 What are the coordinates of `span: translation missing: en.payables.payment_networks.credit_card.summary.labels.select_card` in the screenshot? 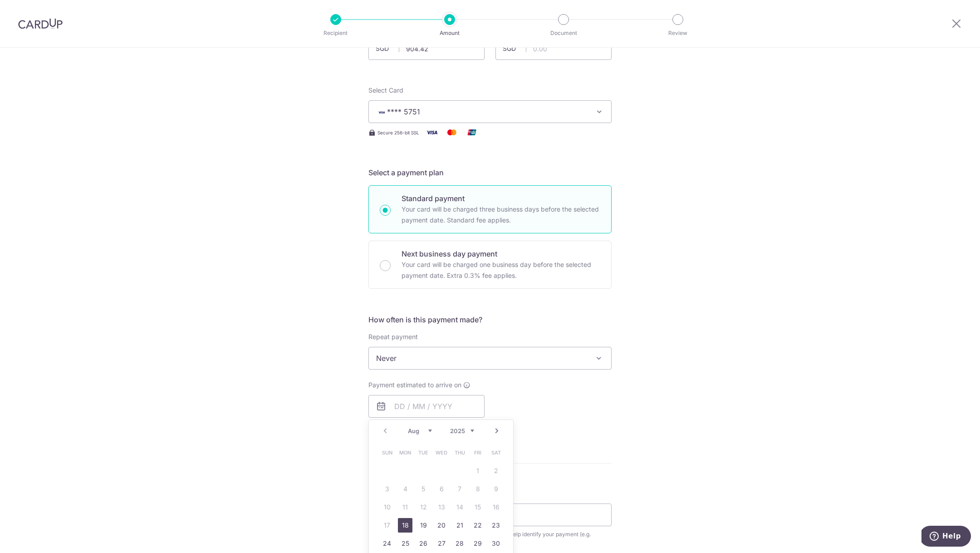 It's located at (386, 90).